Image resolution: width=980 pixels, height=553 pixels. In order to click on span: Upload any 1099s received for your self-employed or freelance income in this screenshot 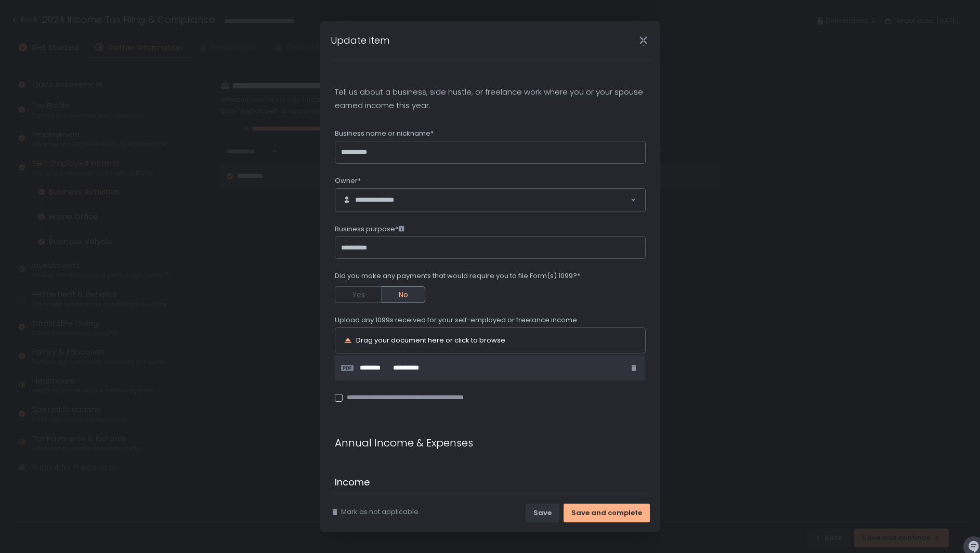, I will do `click(456, 320)`.